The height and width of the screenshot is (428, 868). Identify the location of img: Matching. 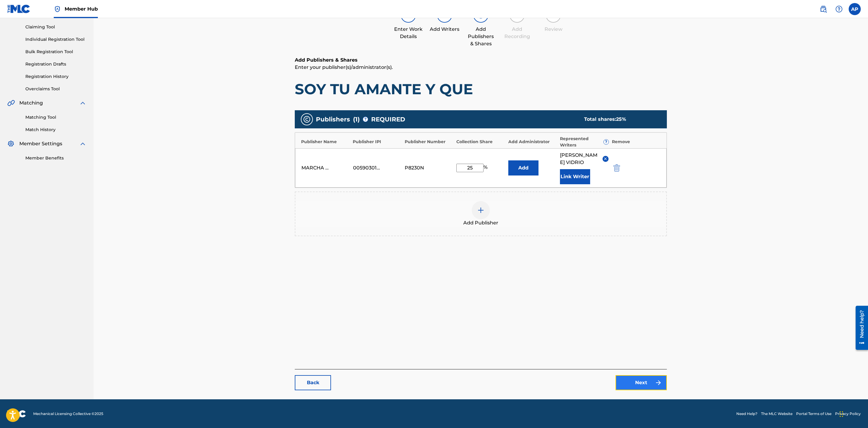
(11, 103).